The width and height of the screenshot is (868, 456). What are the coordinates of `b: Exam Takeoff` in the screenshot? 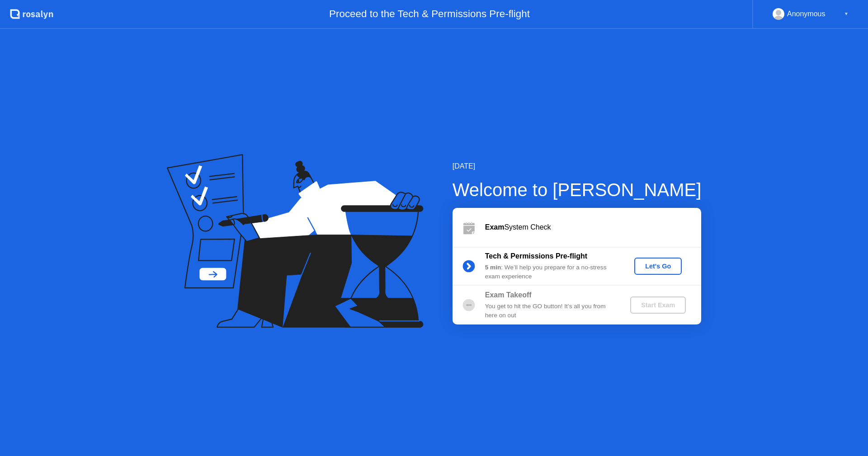 It's located at (508, 294).